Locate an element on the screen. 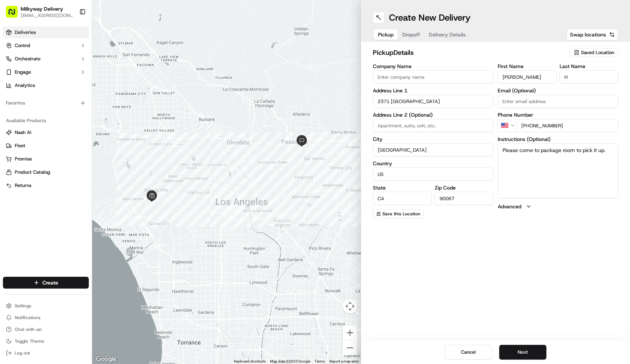 This screenshot has height=364, width=630. img: 1736555255976-a54dd68f-1ca7-489b-9aae-adbdc363a1c4 is located at coordinates (18, 137).